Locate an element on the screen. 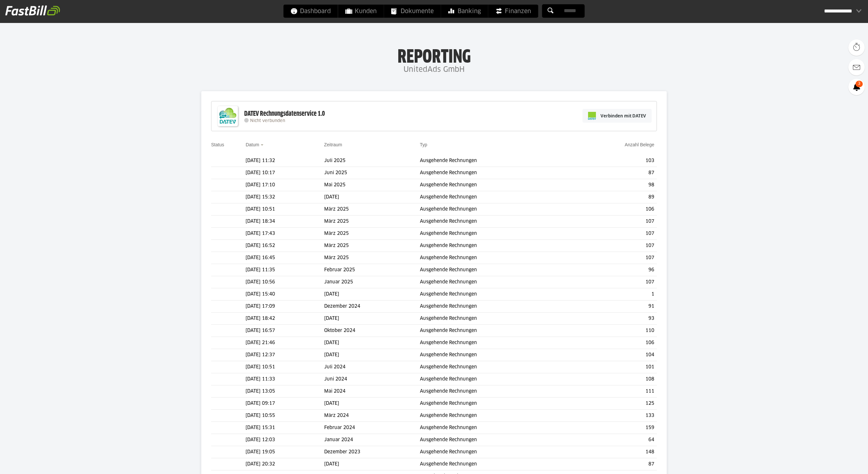  span: Nicht verbunden is located at coordinates (267, 120).